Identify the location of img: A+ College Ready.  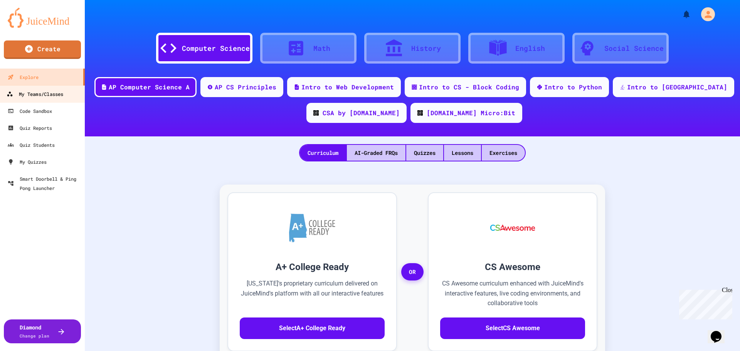
(312, 228).